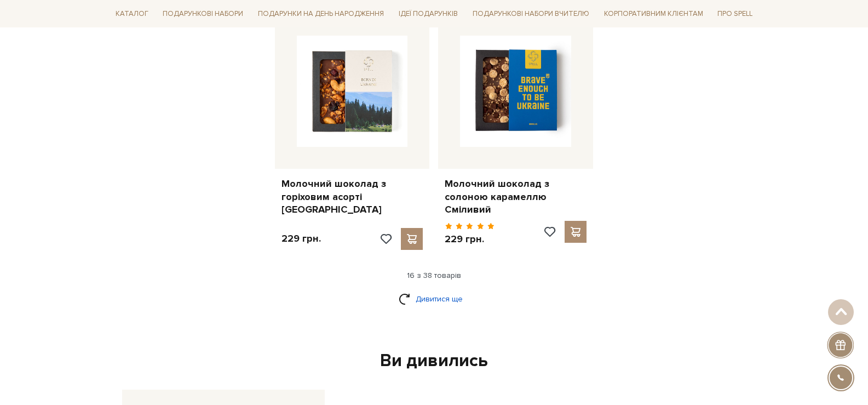  What do you see at coordinates (352, 91) in the screenshot?
I see `img: Молочний шоколад з горіховим асорті Україна` at bounding box center [352, 91].